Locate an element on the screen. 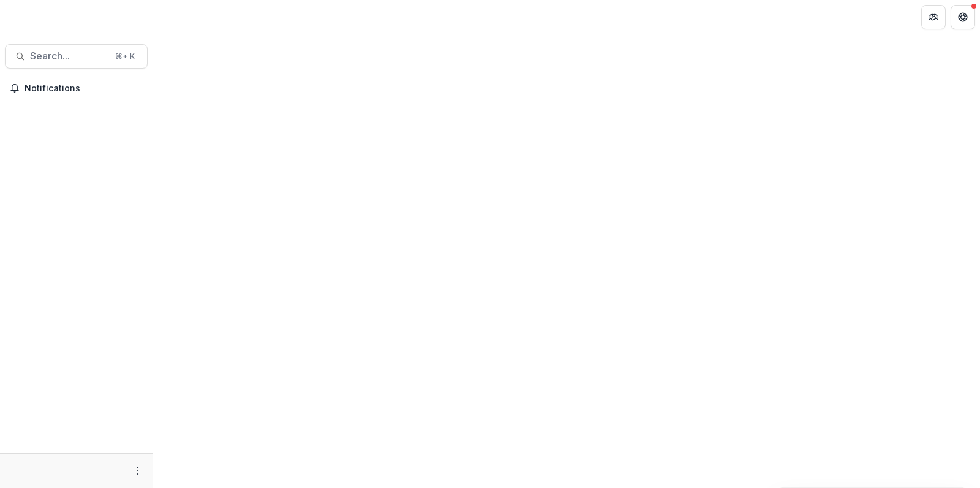 This screenshot has height=488, width=980. span: Search... is located at coordinates (68, 56).